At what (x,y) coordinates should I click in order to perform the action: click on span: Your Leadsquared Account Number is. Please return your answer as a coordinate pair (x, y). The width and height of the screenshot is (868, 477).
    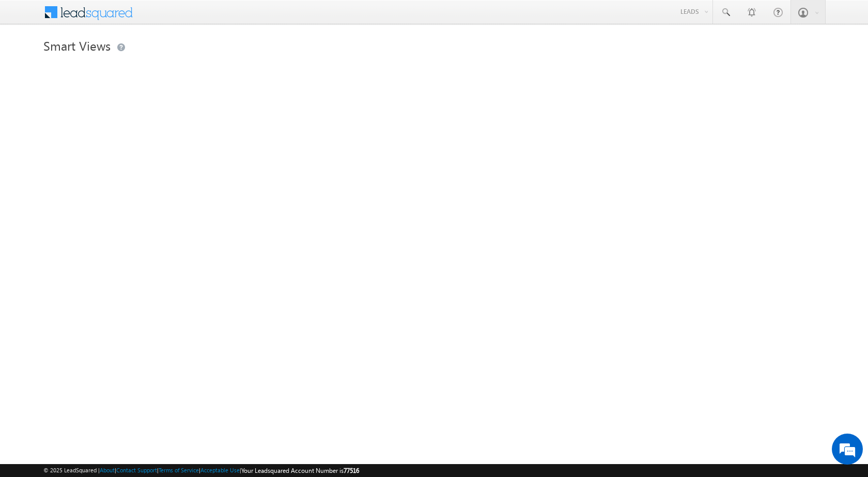
    Looking at the image, I should click on (300, 470).